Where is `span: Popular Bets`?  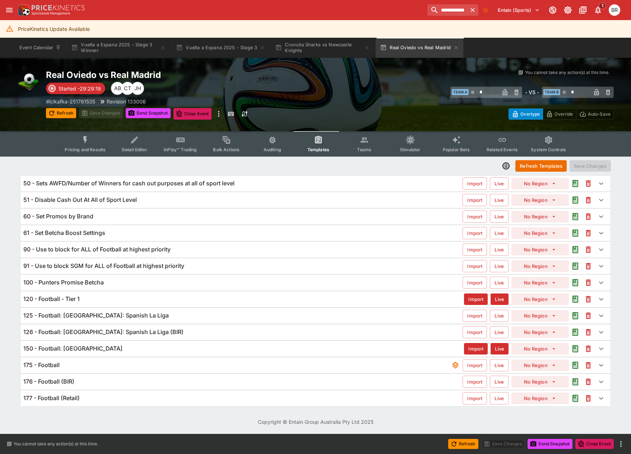
span: Popular Bets is located at coordinates (456, 149).